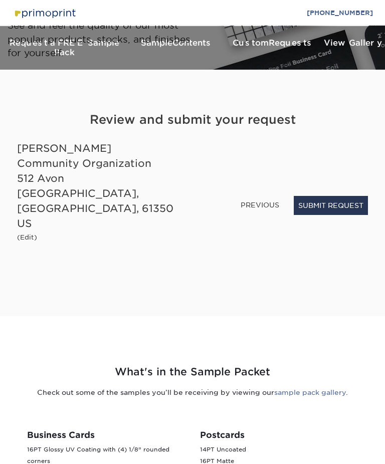 The image size is (385, 464). Describe the element at coordinates (27, 237) in the screenshot. I see `small: (Edit)` at that location.